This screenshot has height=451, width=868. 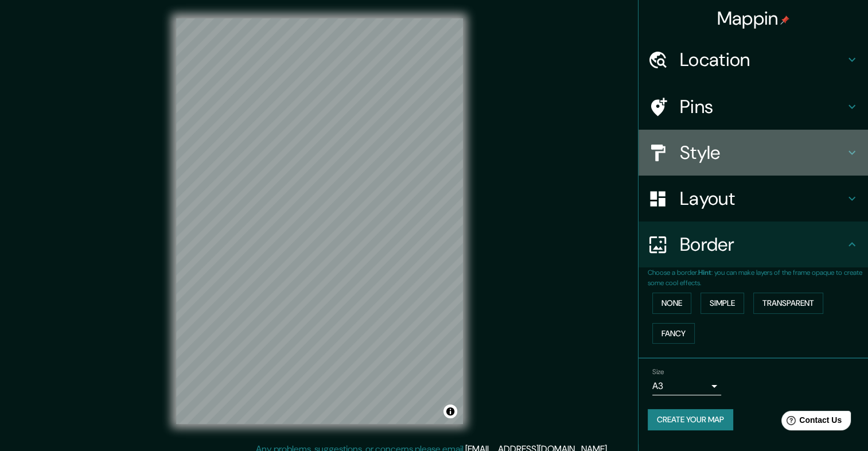 What do you see at coordinates (704, 272) in the screenshot?
I see `b: Hint` at bounding box center [704, 272].